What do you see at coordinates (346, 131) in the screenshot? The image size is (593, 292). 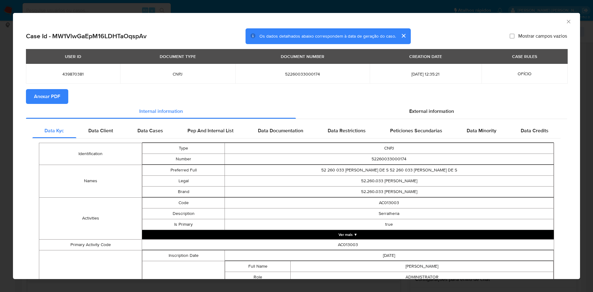 I see `span: Data Restrictions` at bounding box center [346, 131].